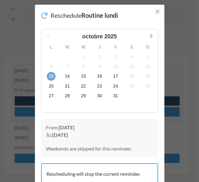 The height and width of the screenshot is (182, 199). Describe the element at coordinates (131, 47) in the screenshot. I see `div: S` at that location.